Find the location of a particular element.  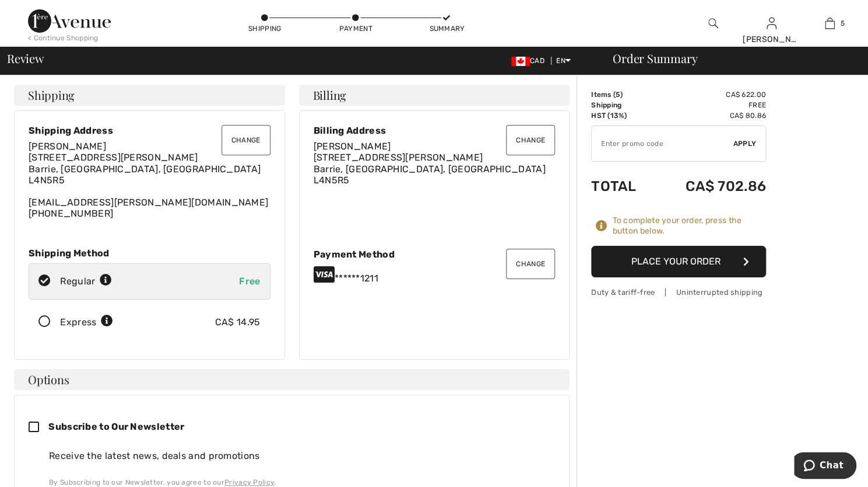

a: Privacy Policy is located at coordinates (249, 482).